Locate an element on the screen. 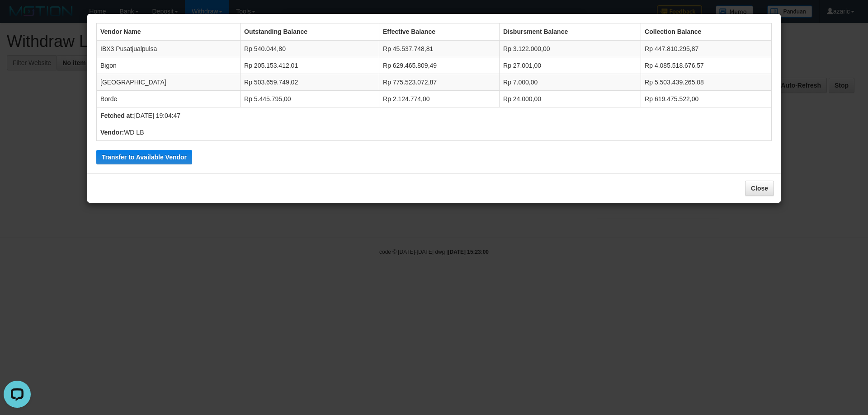 The width and height of the screenshot is (868, 415). td: Rp 629.465.809,49 is located at coordinates (440, 66).